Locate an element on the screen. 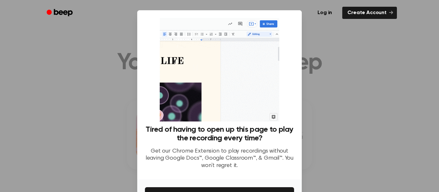  p: Get our Chrome Extension to play recordings without leaving Google Docs™, Google Classroom™, & Gm... is located at coordinates (219, 159).